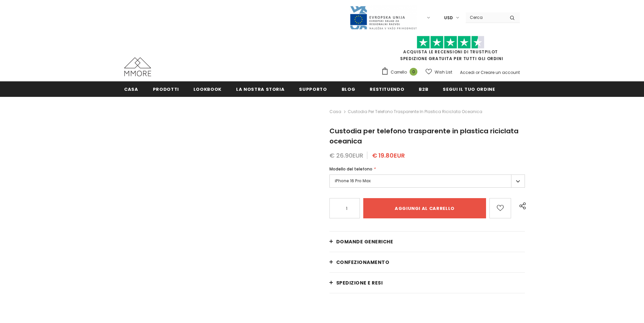 The height and width of the screenshot is (323, 644). Describe the element at coordinates (469, 89) in the screenshot. I see `a: Segui il tuo ordine` at that location.